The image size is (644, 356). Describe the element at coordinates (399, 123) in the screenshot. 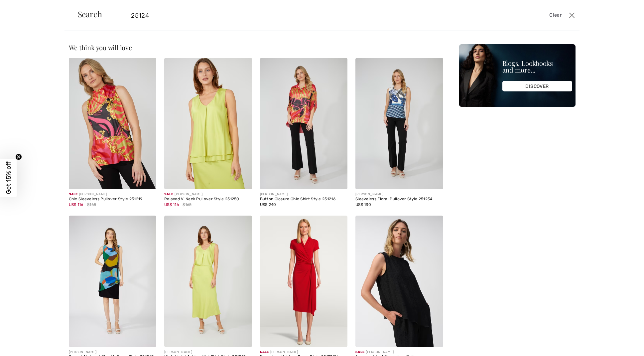

I see `img: Sleeveless Floral Pullover Style 251234. Blue/Off White` at that location.